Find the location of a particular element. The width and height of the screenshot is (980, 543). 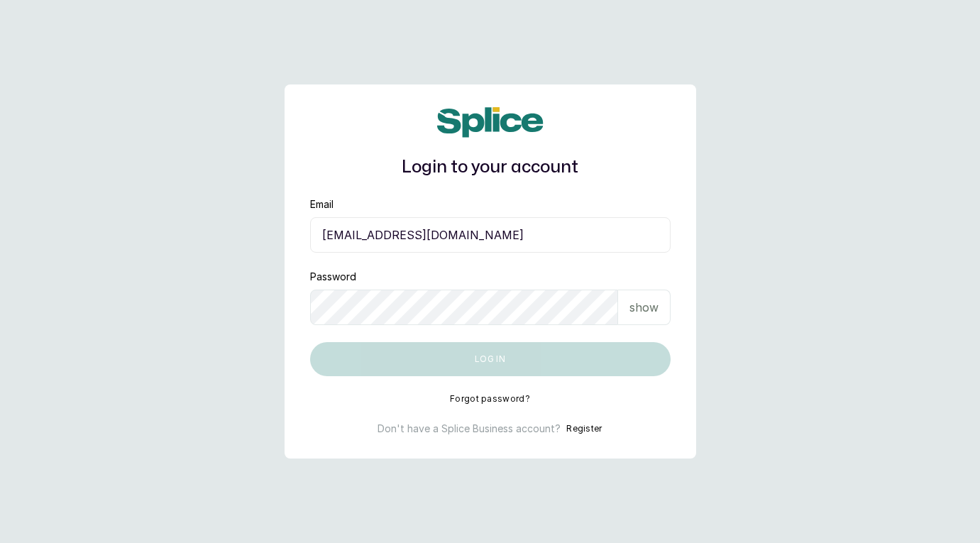

input: email@acme.com is located at coordinates (490, 234).